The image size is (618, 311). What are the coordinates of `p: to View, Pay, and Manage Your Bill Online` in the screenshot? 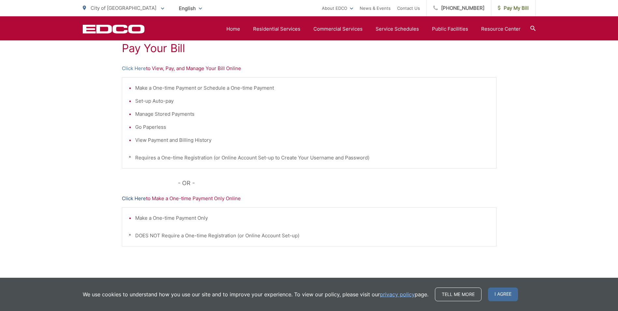 It's located at (309, 68).